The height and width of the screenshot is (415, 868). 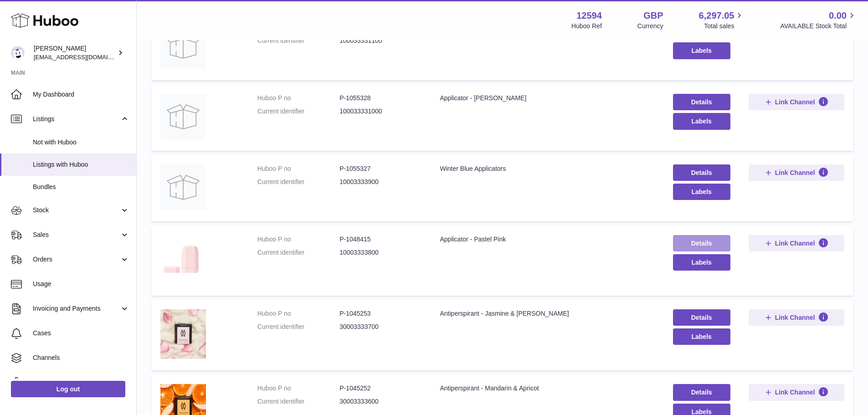 I want to click on div: Winter Blue Applicators, so click(x=547, y=168).